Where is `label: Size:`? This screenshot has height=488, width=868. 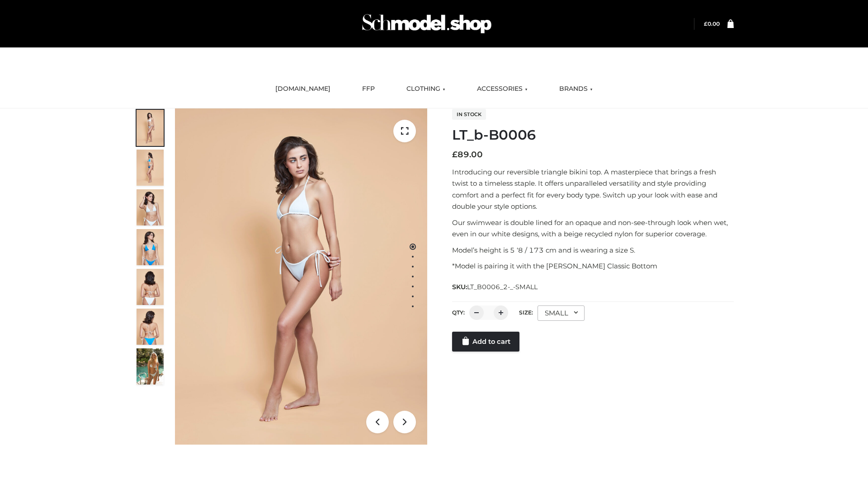
label: Size: is located at coordinates (526, 312).